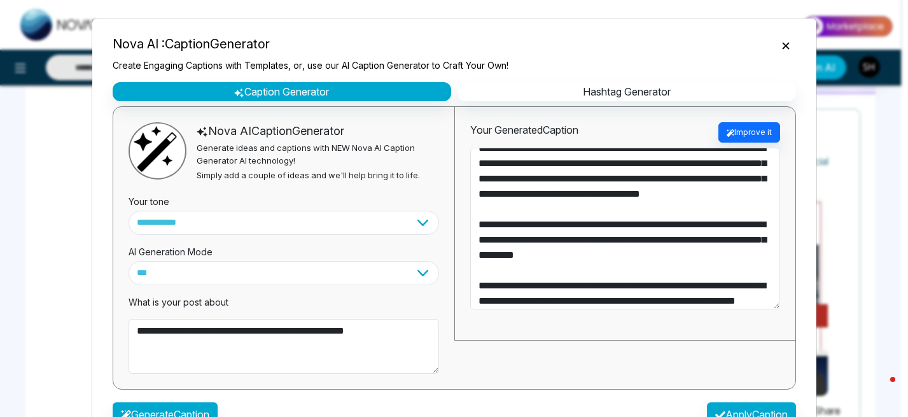  Describe the element at coordinates (284, 302) in the screenshot. I see `p: What is your post about` at that location.